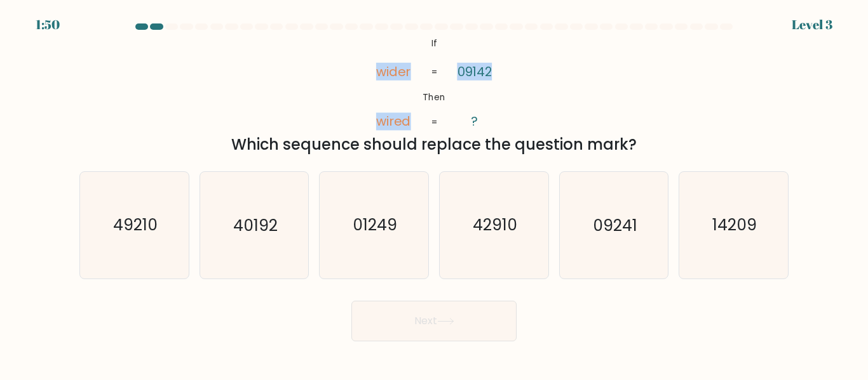 The width and height of the screenshot is (868, 380). I want to click on div: Which sequence should replace the question mark?, so click(434, 145).